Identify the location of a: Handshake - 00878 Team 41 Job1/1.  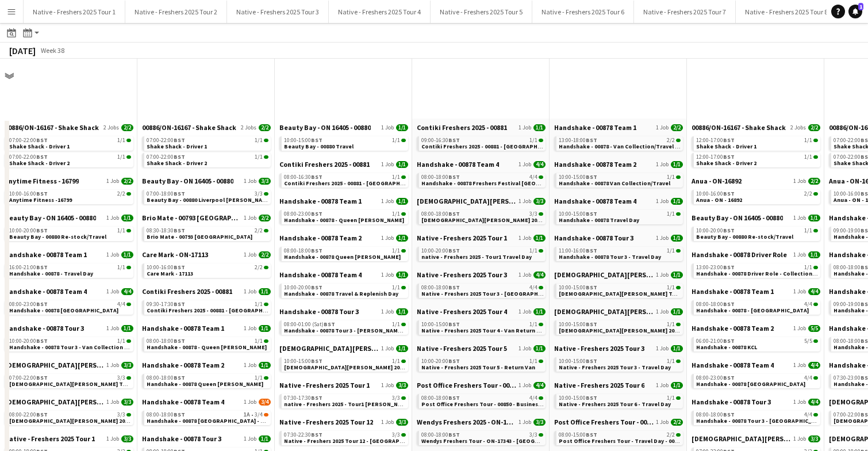
(619, 201).